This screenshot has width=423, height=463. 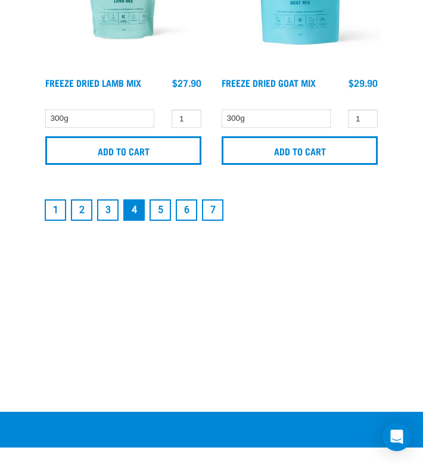 I want to click on a: Goto page 7, so click(x=212, y=210).